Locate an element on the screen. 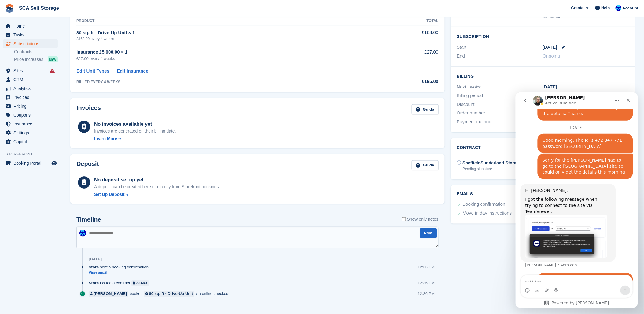 Image resolution: width=644 pixels, height=314 pixels. div: issued a contract is located at coordinates (120, 283).